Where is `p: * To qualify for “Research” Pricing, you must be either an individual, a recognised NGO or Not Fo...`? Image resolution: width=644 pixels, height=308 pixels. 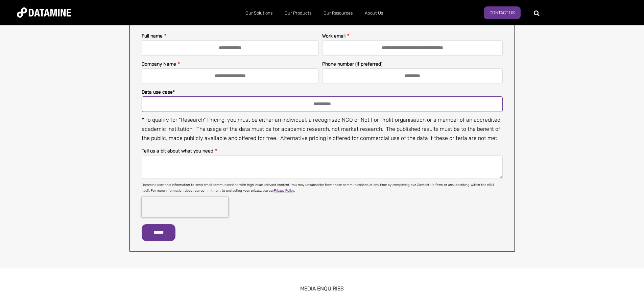
p: * To qualify for “Research” Pricing, you must be either an individual, a recognised NGO or Not Fo... is located at coordinates (322, 129).